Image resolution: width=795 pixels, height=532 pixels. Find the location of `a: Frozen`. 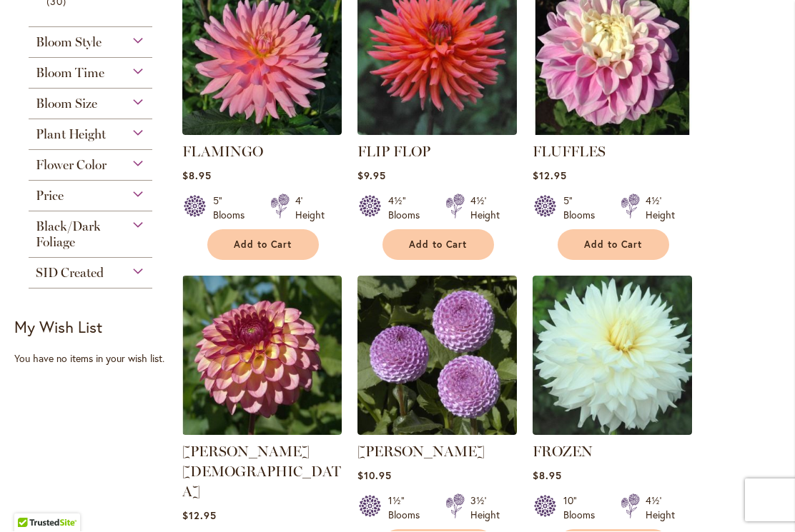

a: Frozen is located at coordinates (612, 431).